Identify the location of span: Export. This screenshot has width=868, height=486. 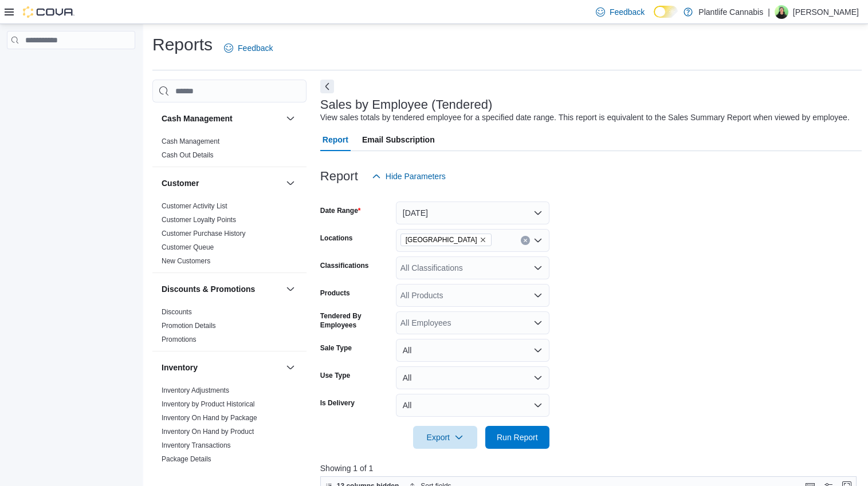
(445, 437).